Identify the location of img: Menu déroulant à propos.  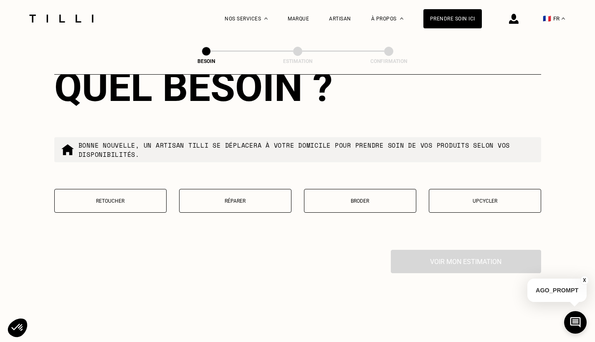
(402, 18).